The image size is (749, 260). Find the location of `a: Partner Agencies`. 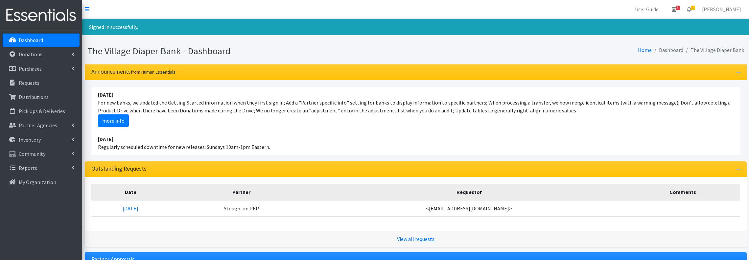

a: Partner Agencies is located at coordinates (41, 125).